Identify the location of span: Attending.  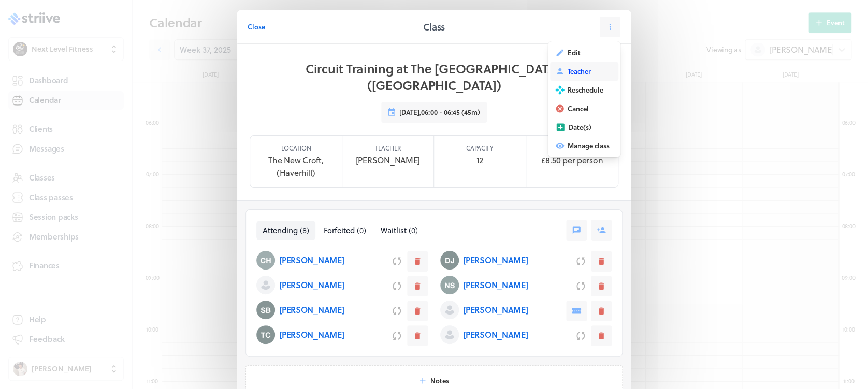
(280, 230).